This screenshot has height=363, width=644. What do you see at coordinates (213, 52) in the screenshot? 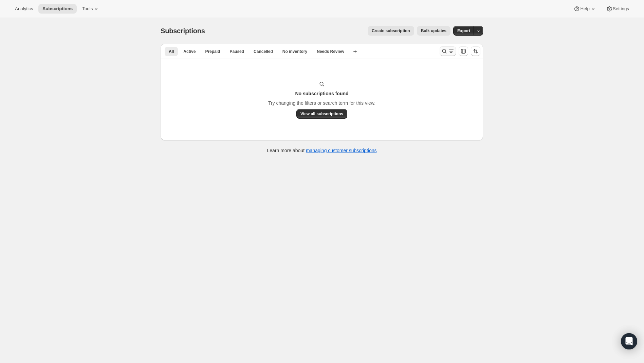
I see `span: Prepaid` at bounding box center [213, 52].